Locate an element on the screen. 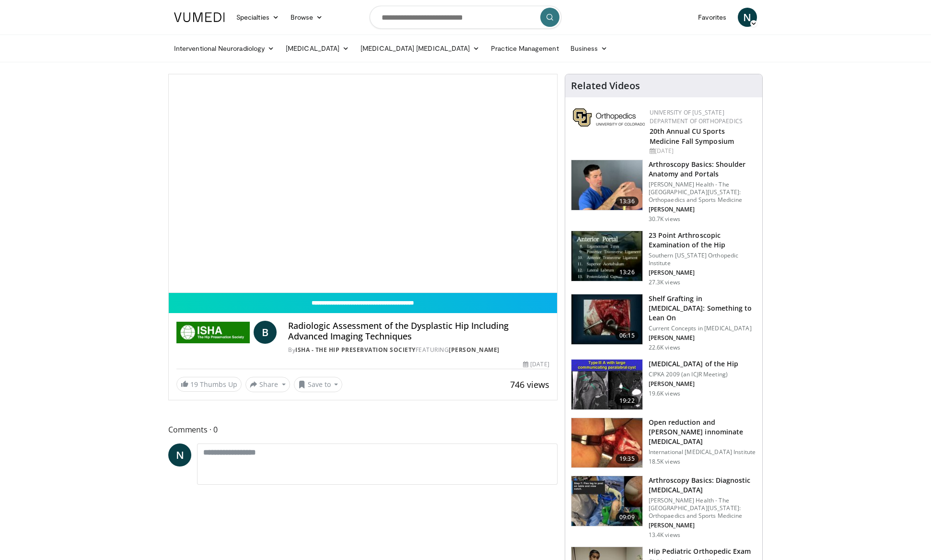 The image size is (931, 560). img: 6a56c852-449d-4c3f-843a-e2e05107bc3e.150x105_q85_crop-smart_upscale.jpg is located at coordinates (607, 319).